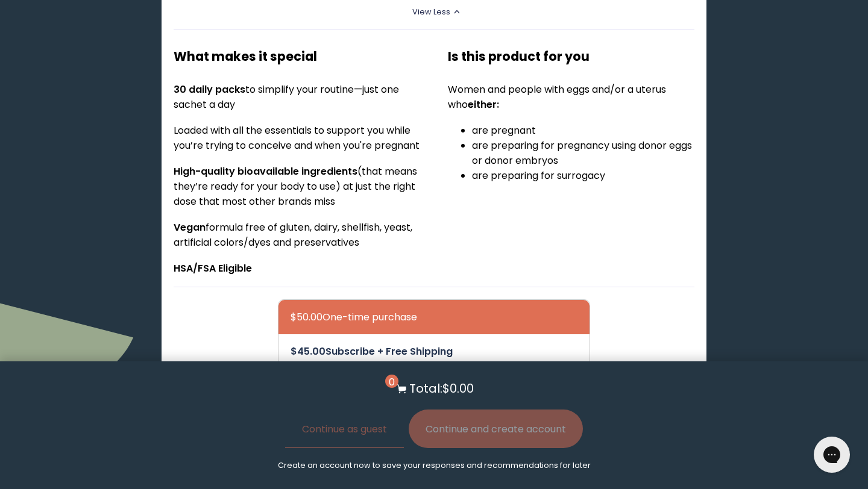 The height and width of the screenshot is (489, 868). I want to click on p: formula free of gluten, dairy, shellfish, yeast, artificial colors/dyes and preservatives, so click(298, 235).